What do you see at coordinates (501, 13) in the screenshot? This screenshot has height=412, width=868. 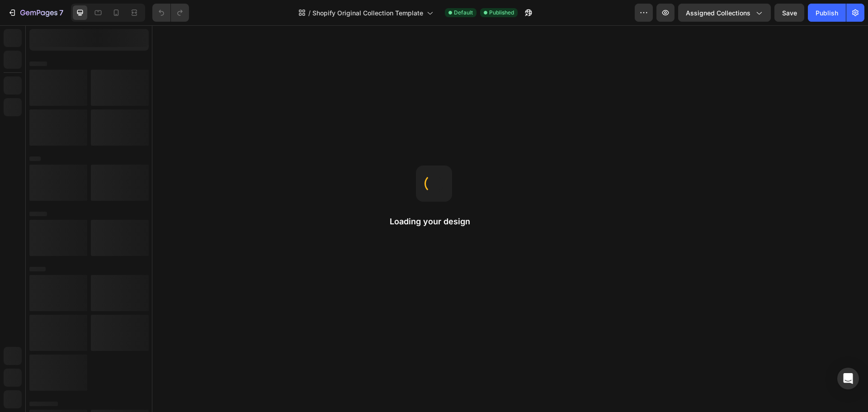 I see `span: Published` at bounding box center [501, 13].